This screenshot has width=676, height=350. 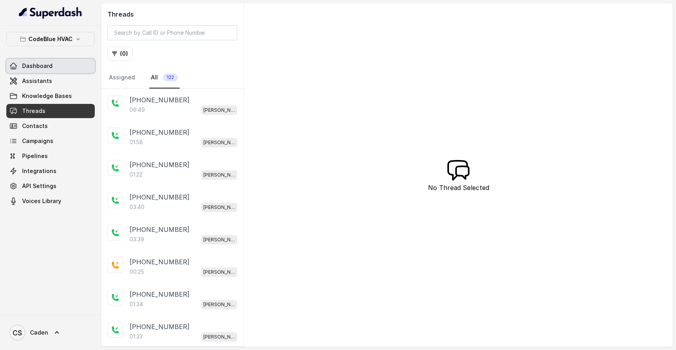 What do you see at coordinates (136, 175) in the screenshot?
I see `p: 01:22` at bounding box center [136, 175].